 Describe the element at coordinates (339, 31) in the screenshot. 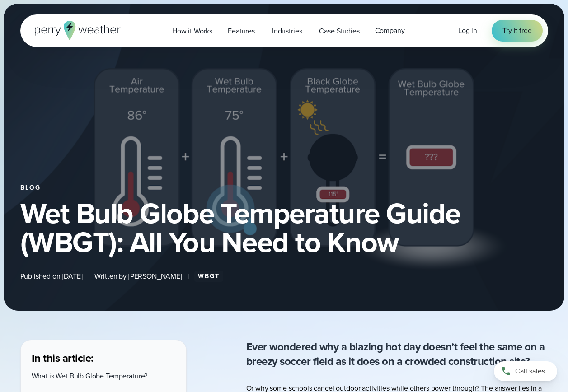

I see `a: Case Studies` at that location.